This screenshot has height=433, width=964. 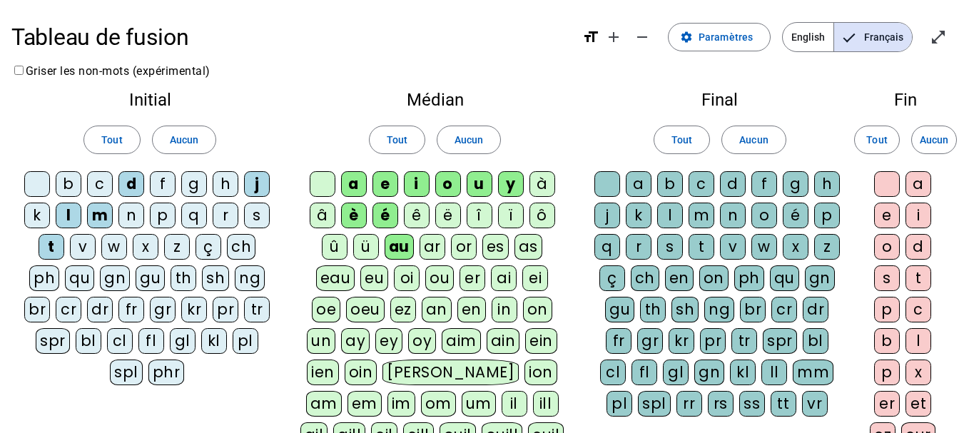 I want to click on div: ein, so click(x=541, y=341).